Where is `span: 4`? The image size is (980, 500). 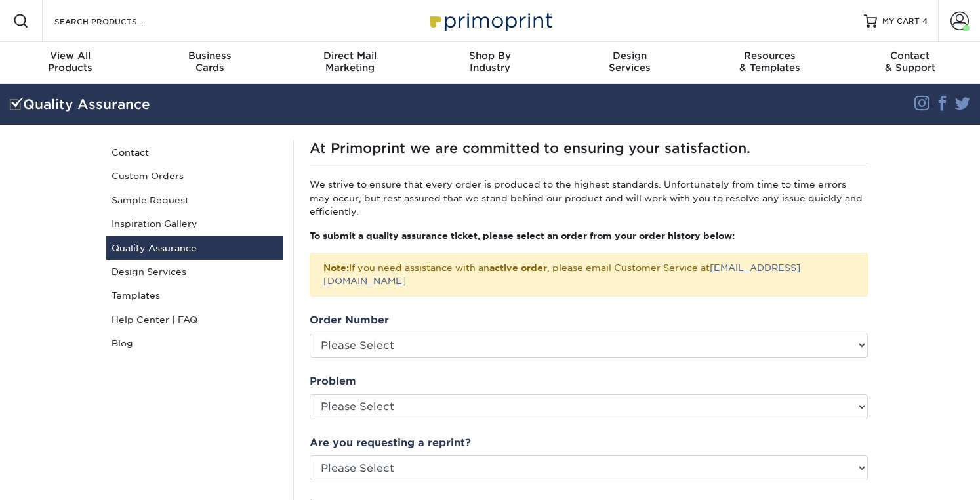 span: 4 is located at coordinates (925, 21).